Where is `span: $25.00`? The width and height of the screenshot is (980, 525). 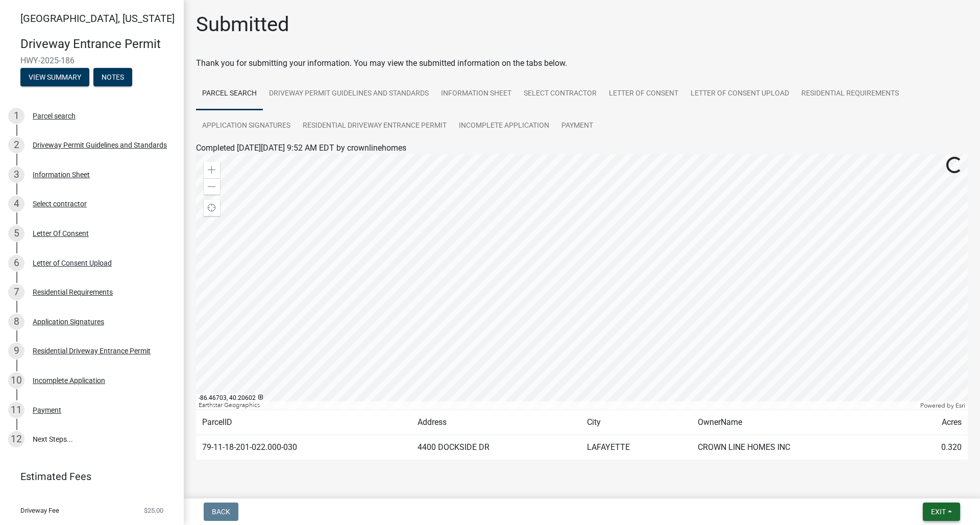
span: $25.00 is located at coordinates (154, 510).